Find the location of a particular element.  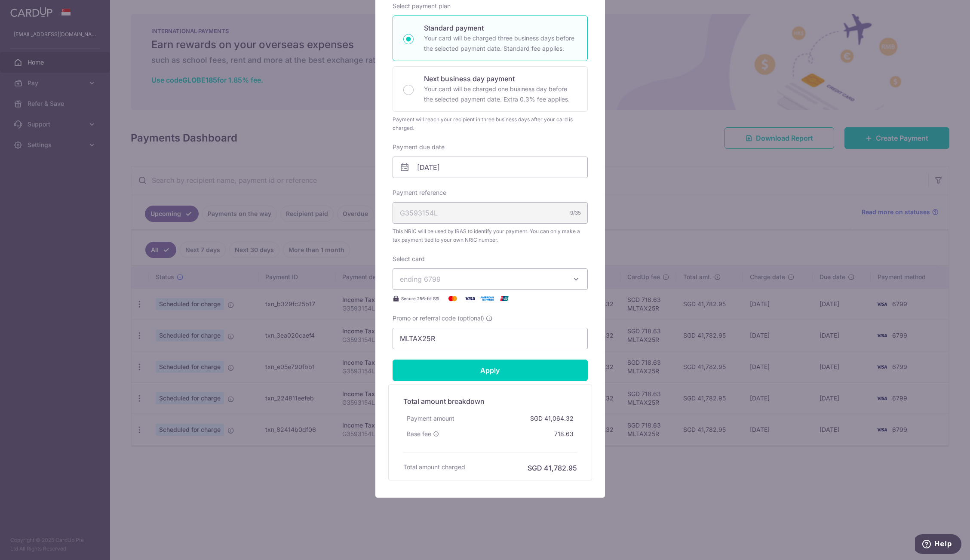

label: Select card is located at coordinates (409, 258).